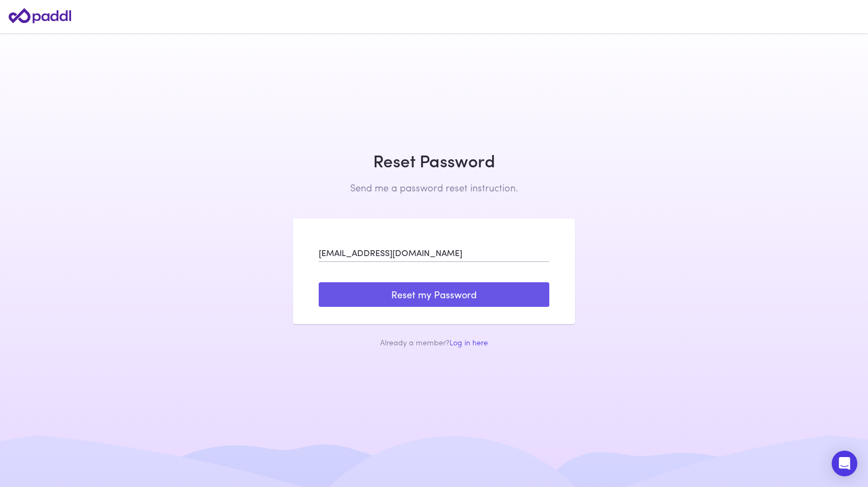 Image resolution: width=868 pixels, height=487 pixels. What do you see at coordinates (434, 342) in the screenshot?
I see `div: Already a member?` at bounding box center [434, 342].